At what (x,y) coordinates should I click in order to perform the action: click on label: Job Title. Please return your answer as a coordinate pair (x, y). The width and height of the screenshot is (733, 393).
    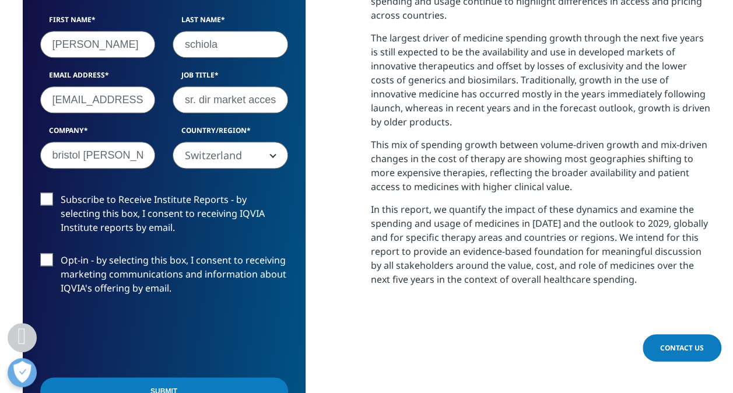
    Looking at the image, I should click on (230, 78).